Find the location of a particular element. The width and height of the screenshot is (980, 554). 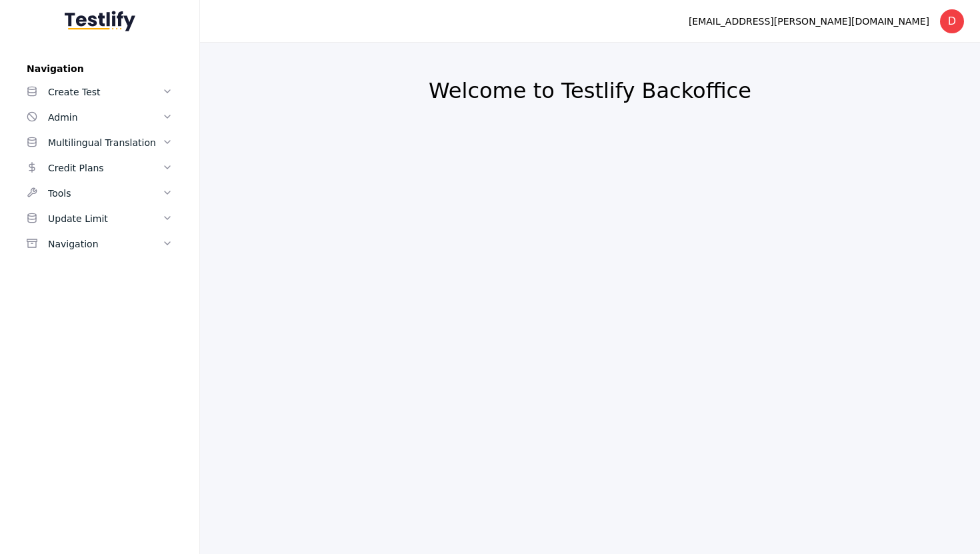

div: Credit Plans is located at coordinates (105, 168).